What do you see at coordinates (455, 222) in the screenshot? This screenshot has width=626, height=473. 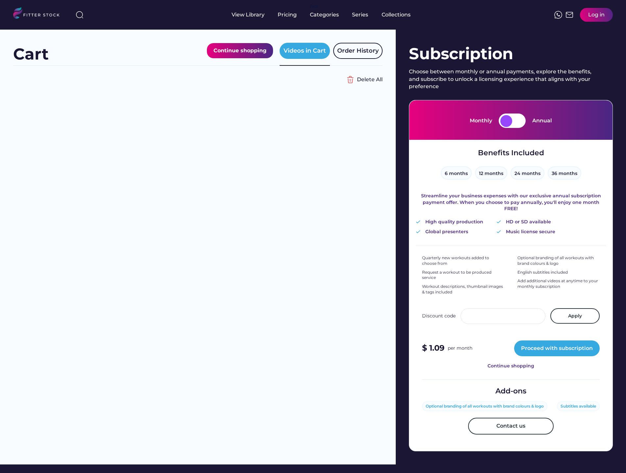 I see `div: High quality production` at bounding box center [455, 222].